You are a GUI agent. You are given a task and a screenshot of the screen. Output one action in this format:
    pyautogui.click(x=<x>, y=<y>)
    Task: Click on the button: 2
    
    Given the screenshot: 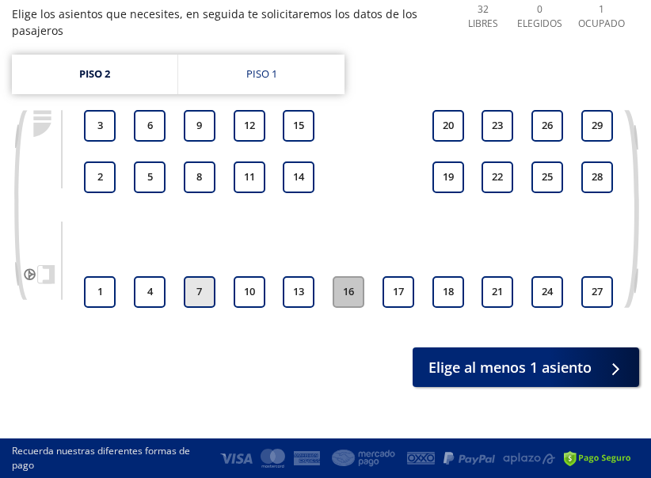 What is the action you would take?
    pyautogui.click(x=100, y=177)
    